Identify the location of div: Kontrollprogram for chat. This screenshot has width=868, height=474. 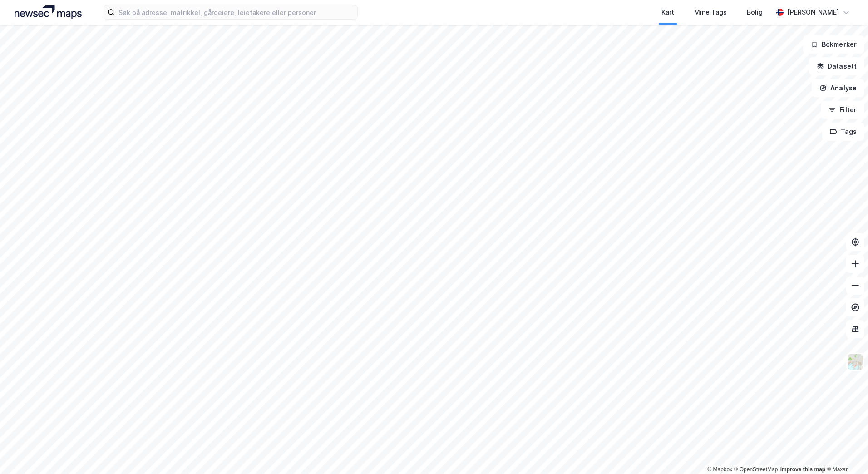
(845, 452).